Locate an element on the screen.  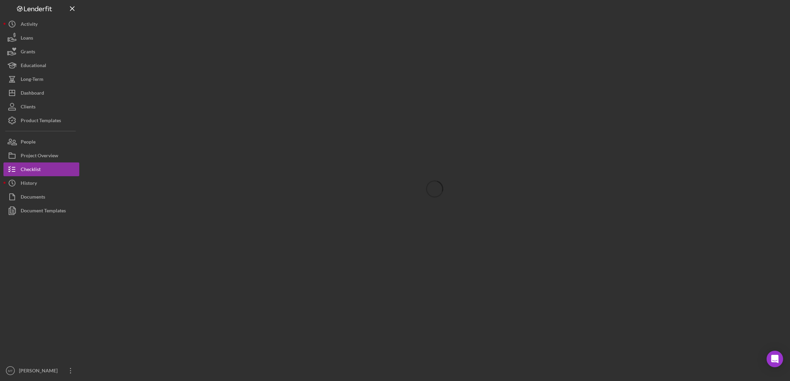
a: Documents is located at coordinates (41, 197).